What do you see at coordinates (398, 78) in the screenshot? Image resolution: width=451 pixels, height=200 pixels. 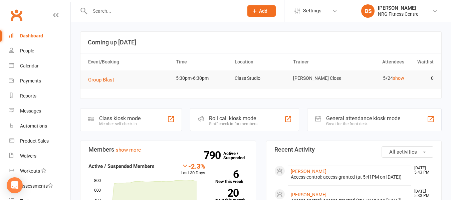 I see `a: show` at bounding box center [398, 78].